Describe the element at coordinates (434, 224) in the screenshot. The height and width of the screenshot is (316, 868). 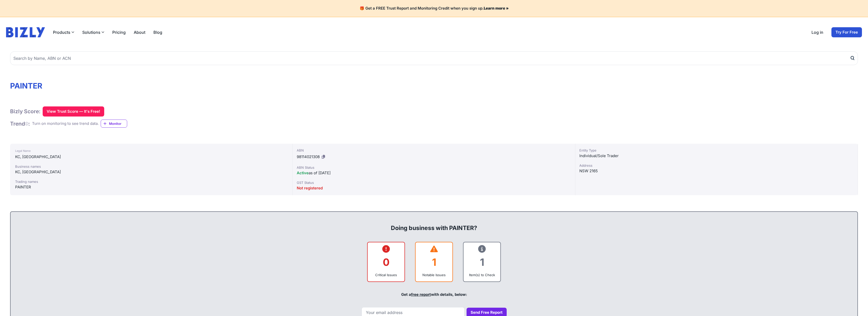
I see `div: Doing business with PAINTER?` at that location.